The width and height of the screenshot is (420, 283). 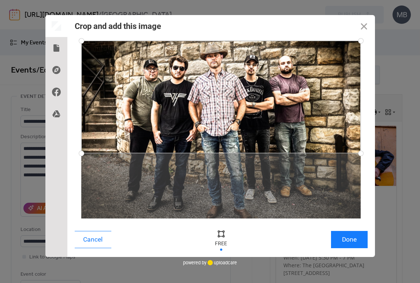 What do you see at coordinates (222, 262) in the screenshot?
I see `a: uploadcare` at bounding box center [222, 262].